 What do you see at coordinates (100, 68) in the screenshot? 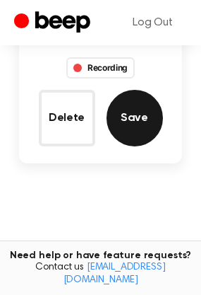
I see `div: Recording` at bounding box center [100, 68].